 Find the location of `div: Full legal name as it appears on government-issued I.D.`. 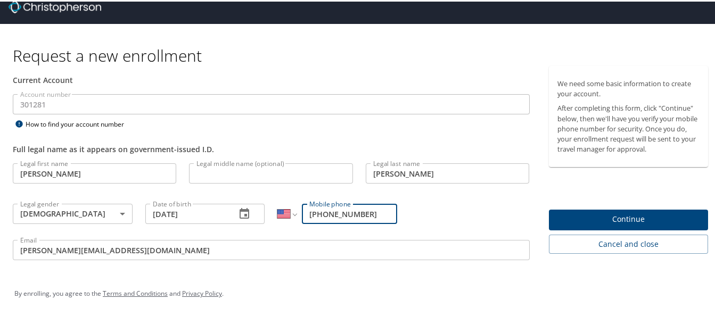

div: Full legal name as it appears on government-issued I.D. is located at coordinates (271, 147).